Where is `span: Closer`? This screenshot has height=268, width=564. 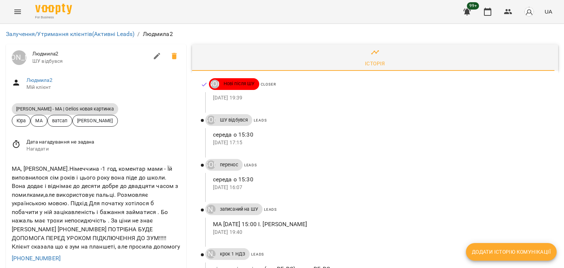 span: Closer is located at coordinates (268, 84).